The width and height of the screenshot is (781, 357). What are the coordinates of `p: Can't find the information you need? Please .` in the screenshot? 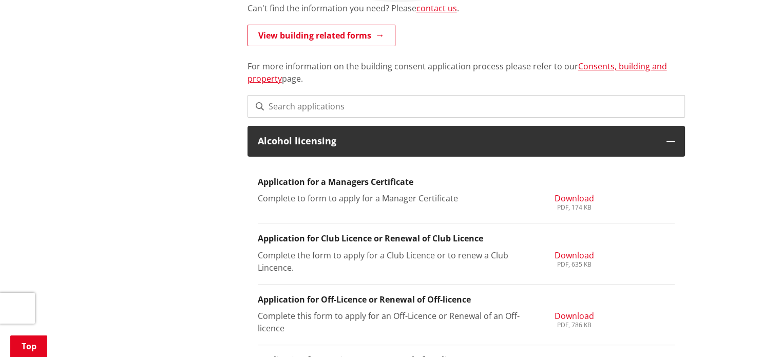 It's located at (466, 8).